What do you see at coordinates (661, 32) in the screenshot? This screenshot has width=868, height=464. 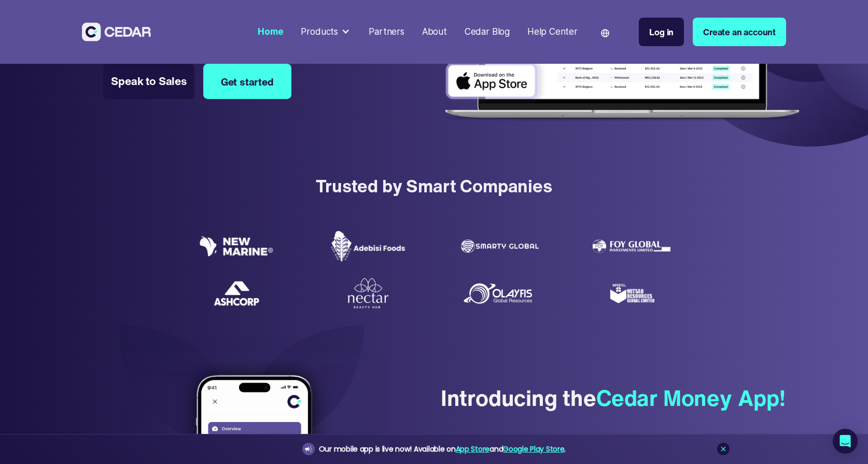 I see `div: Log in` at bounding box center [661, 32].